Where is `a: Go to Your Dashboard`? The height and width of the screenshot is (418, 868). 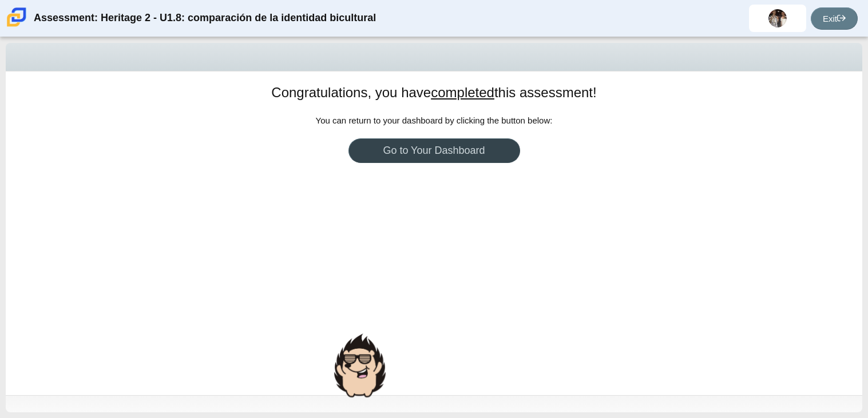
a: Go to Your Dashboard is located at coordinates (434, 150).